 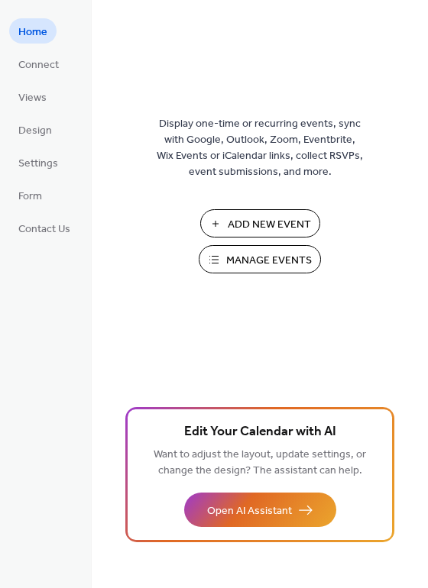 I want to click on a: Contact Us, so click(x=44, y=228).